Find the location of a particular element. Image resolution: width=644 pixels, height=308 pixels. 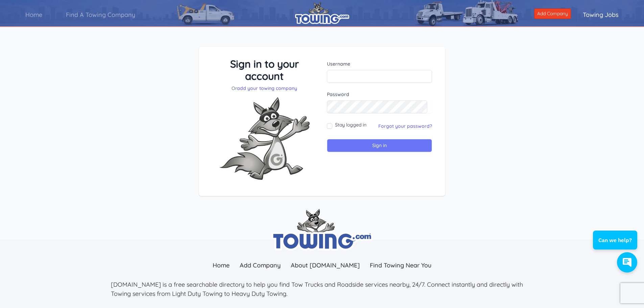

h3: Sign in to your account is located at coordinates (264, 70).